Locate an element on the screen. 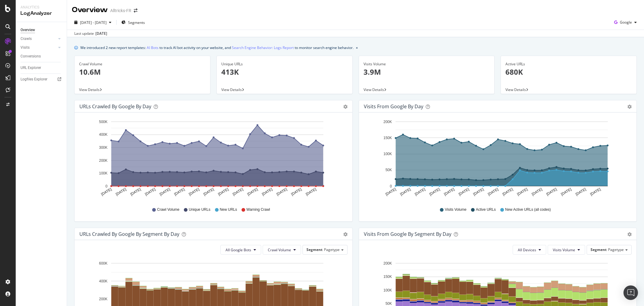 This screenshot has height=306, width=644. p: 10.6M is located at coordinates (142, 72).